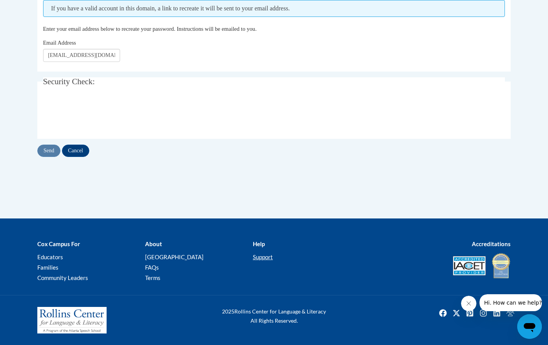 The image size is (548, 345). Describe the element at coordinates (456, 313) in the screenshot. I see `a: Twitter` at that location.